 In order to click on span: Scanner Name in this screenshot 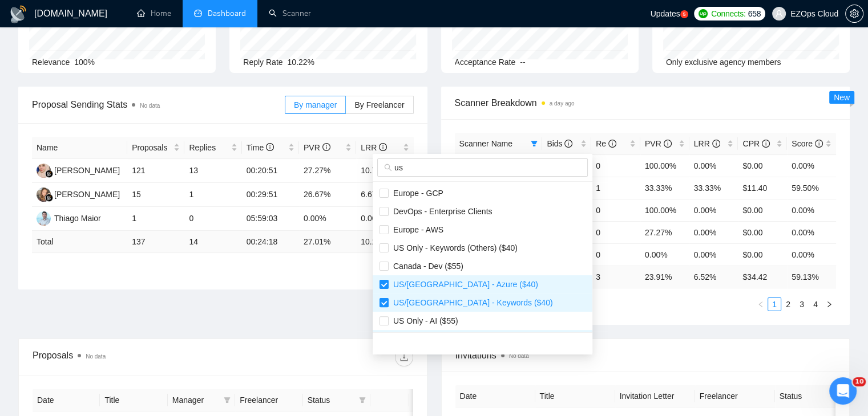, I will do `click(486, 144)`.